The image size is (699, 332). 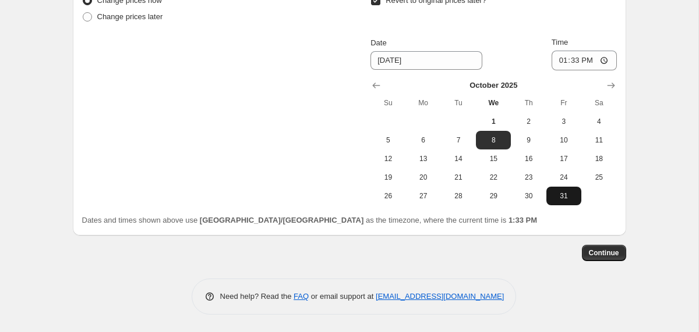 I want to click on th: Tuesday, so click(x=458, y=103).